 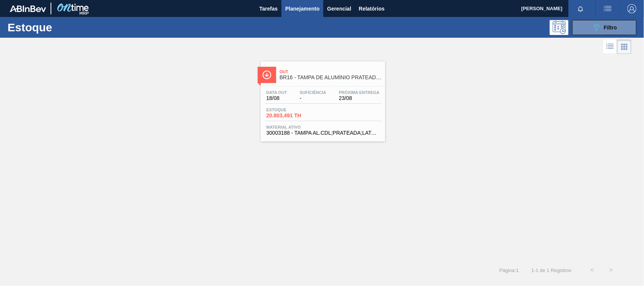 What do you see at coordinates (611, 27) in the screenshot?
I see `span: Filtro` at bounding box center [611, 27].